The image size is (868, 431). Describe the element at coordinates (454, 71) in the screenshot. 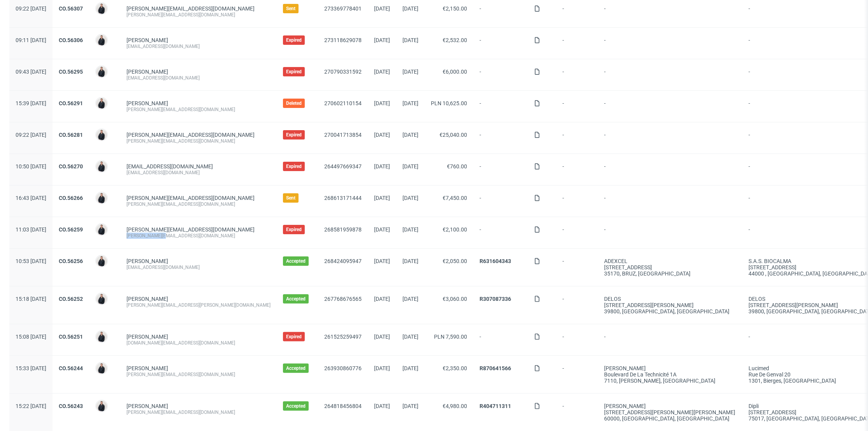

I see `span: €6,000.00` at that location.